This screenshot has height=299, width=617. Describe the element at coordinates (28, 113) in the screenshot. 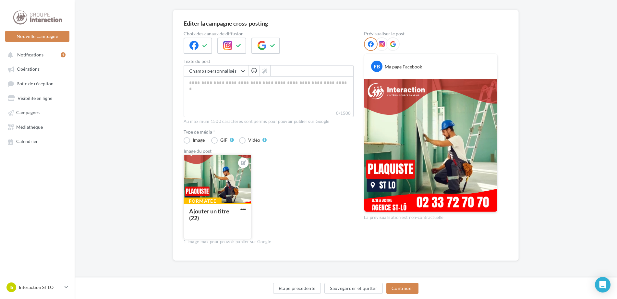

I see `span: Campagnes` at that location.